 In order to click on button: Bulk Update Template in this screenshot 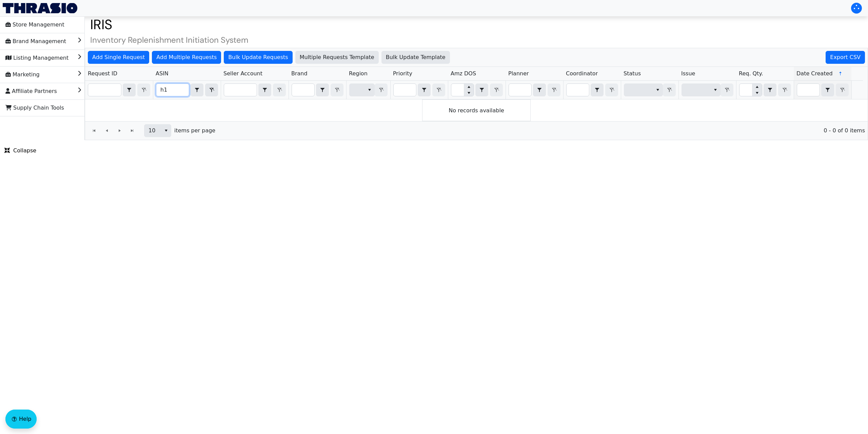, I will do `click(416, 57)`.